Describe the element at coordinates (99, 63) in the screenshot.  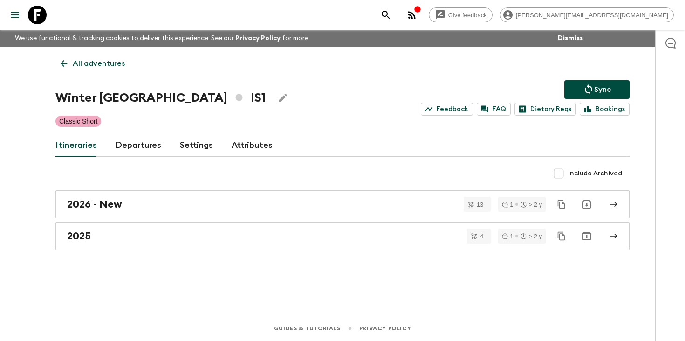
I see `p: All adventures` at that location.